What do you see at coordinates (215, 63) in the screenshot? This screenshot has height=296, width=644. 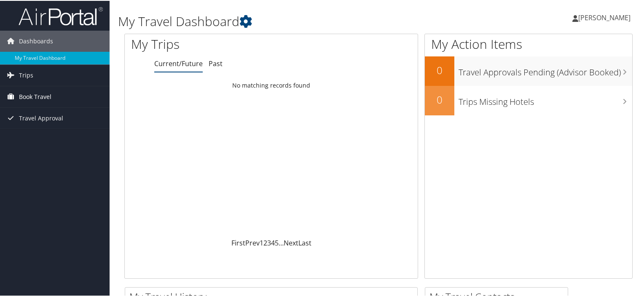 I see `a: Past` at bounding box center [215, 63].